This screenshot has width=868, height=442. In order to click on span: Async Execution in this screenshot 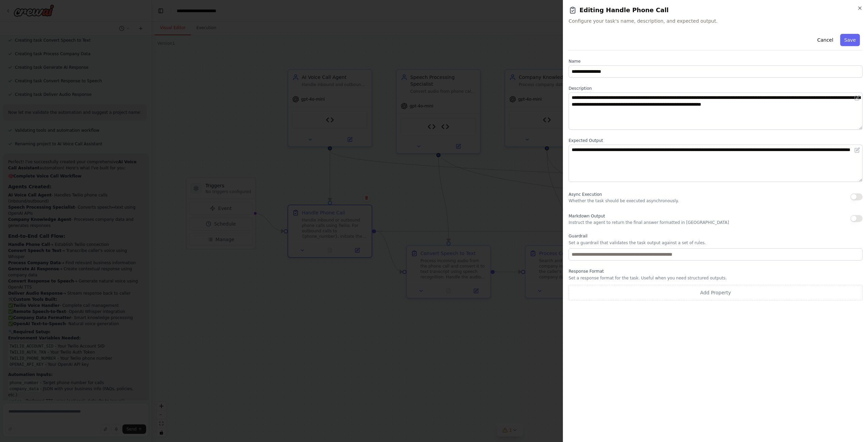, I will do `click(585, 194)`.